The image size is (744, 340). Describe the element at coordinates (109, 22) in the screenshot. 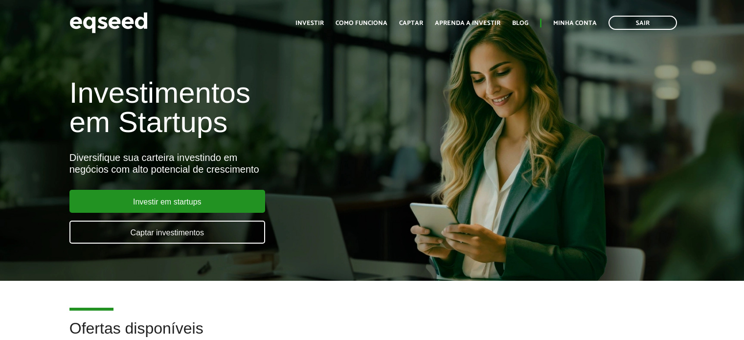

I see `img: EqSeed` at that location.